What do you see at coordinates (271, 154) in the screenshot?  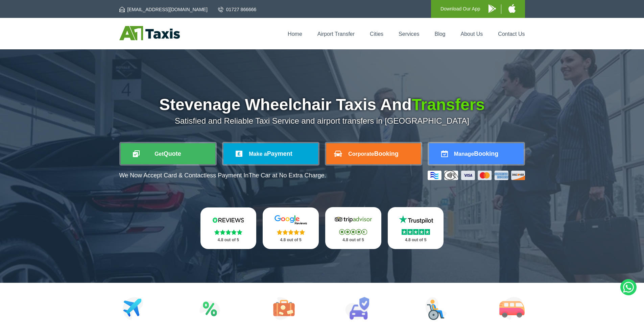 I see `a: Make aPayment` at bounding box center [271, 154].